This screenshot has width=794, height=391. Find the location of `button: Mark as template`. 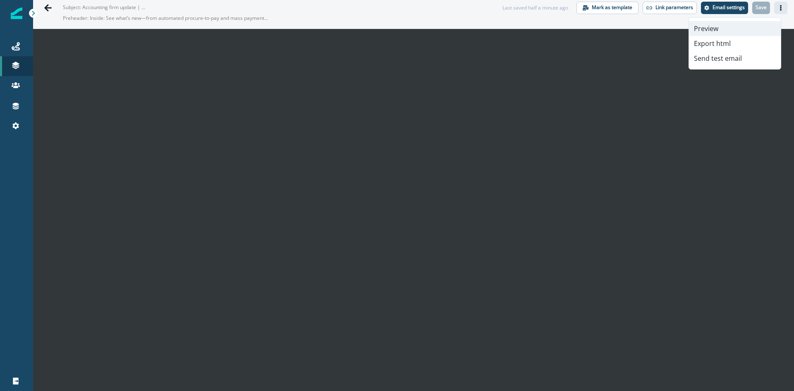

button: Mark as template is located at coordinates (607, 8).